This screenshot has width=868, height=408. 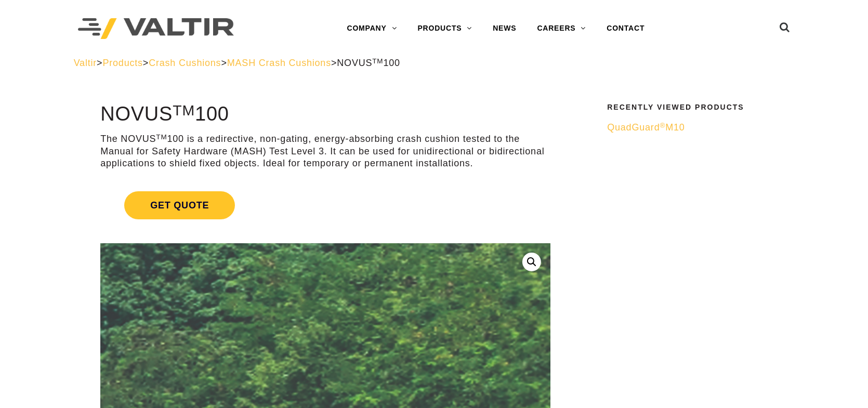 I want to click on a: Crash Cushions, so click(x=185, y=63).